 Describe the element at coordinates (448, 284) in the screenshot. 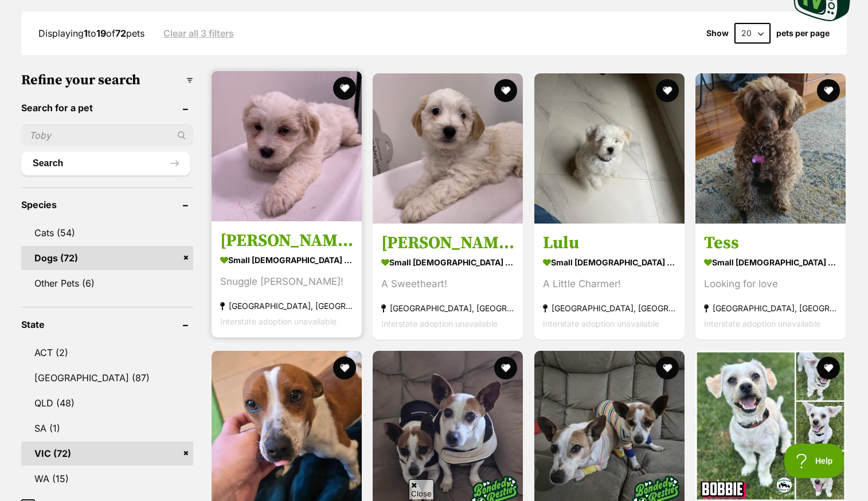

I see `div: A Sweetheart!` at that location.